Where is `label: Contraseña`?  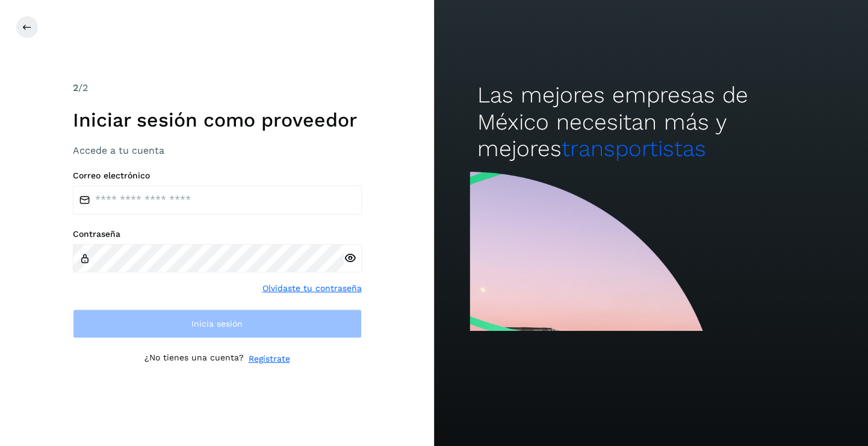
label: Contraseña is located at coordinates (217, 234).